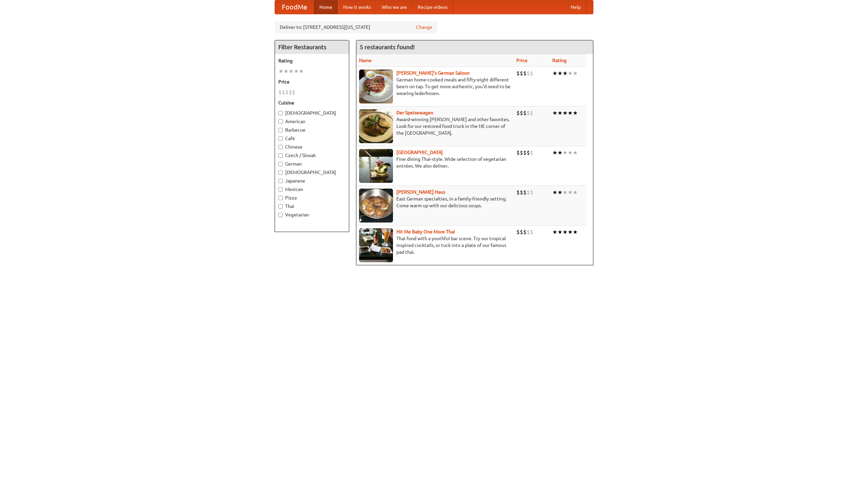  I want to click on label: Mexican, so click(312, 189).